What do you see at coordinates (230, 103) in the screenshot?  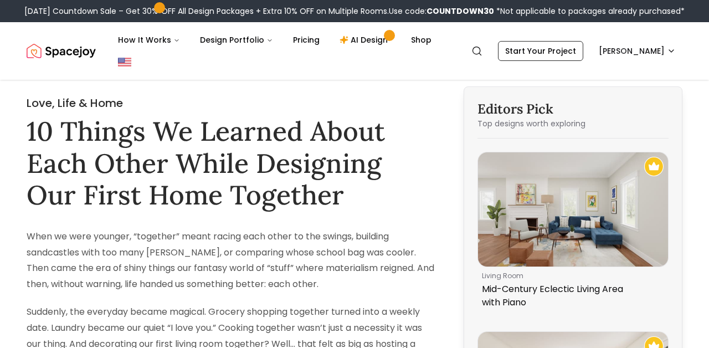 I see `h2: Love, Life & Home` at bounding box center [230, 103].